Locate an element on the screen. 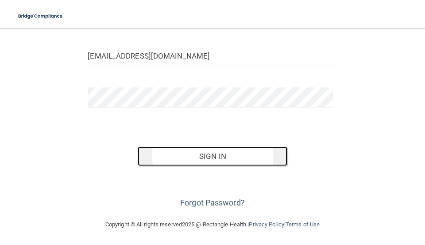  a: Terms of Use is located at coordinates (303, 224).